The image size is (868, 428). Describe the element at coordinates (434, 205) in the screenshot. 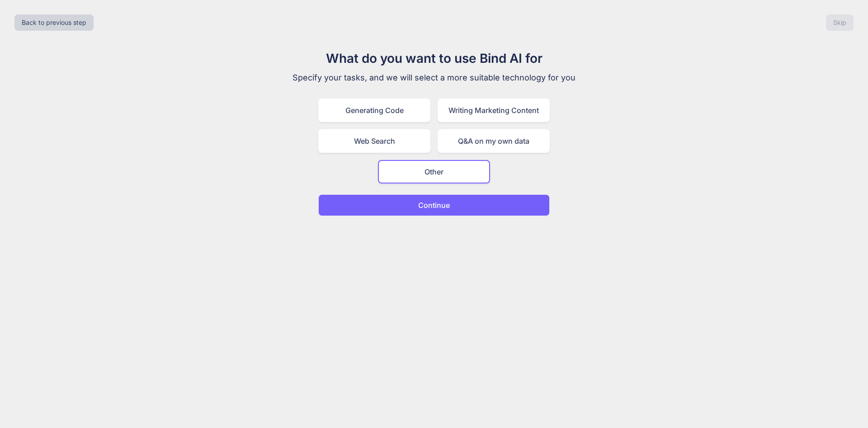

I see `p: Continue` at that location.